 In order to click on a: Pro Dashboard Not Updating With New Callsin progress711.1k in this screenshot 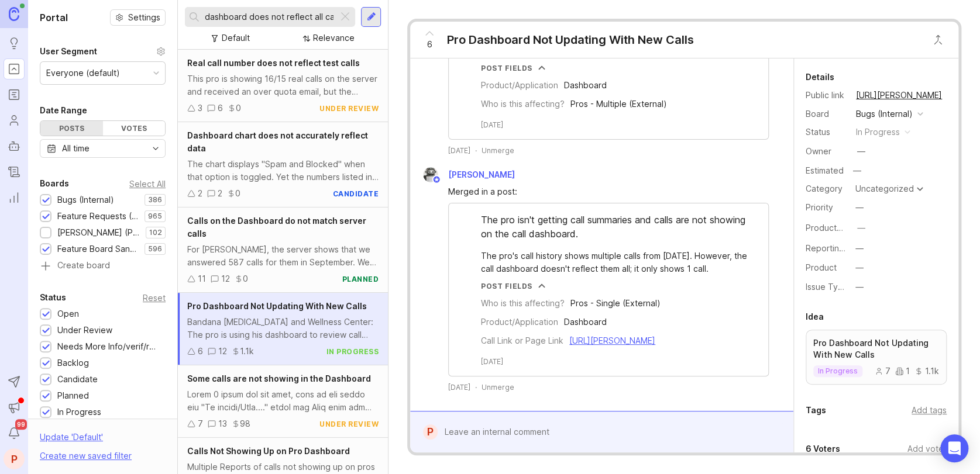, I will do `click(876, 357)`.